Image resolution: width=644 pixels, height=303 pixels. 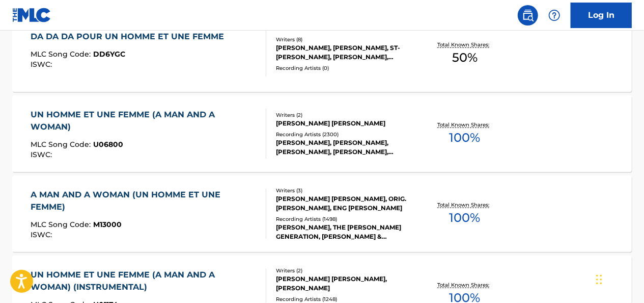 What do you see at coordinates (108, 224) in the screenshot?
I see `span: M13000` at bounding box center [108, 224].